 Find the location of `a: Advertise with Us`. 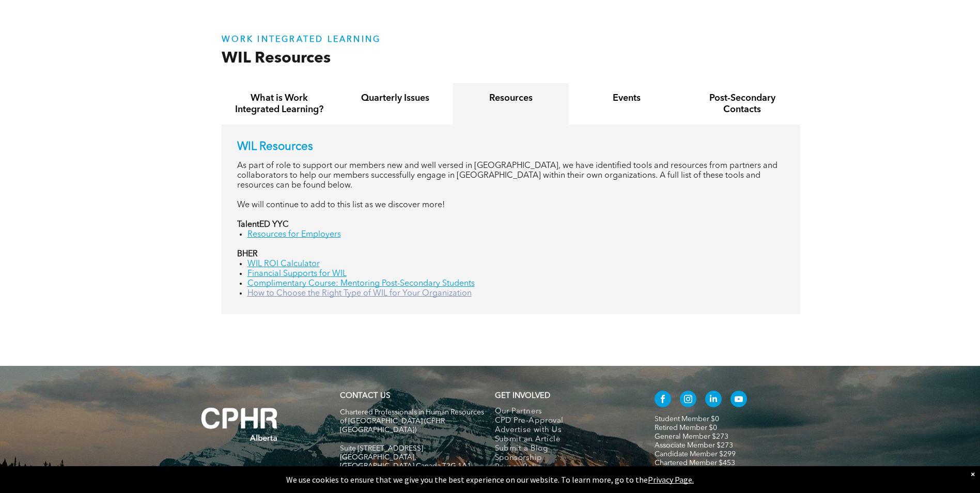

a: Advertise with Us is located at coordinates (564, 431).